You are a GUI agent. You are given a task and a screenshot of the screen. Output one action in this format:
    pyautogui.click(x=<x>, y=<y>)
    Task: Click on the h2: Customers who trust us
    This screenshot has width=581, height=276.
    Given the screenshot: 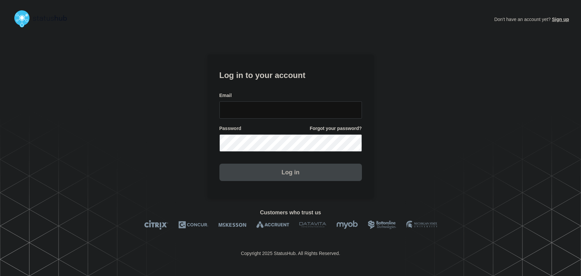 What is the action you would take?
    pyautogui.click(x=290, y=213)
    